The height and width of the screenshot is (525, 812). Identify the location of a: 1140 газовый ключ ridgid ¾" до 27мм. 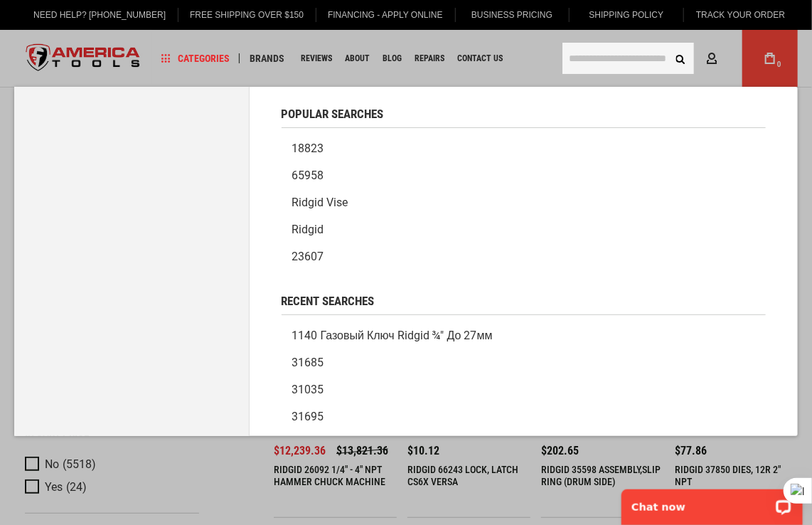
(523, 336).